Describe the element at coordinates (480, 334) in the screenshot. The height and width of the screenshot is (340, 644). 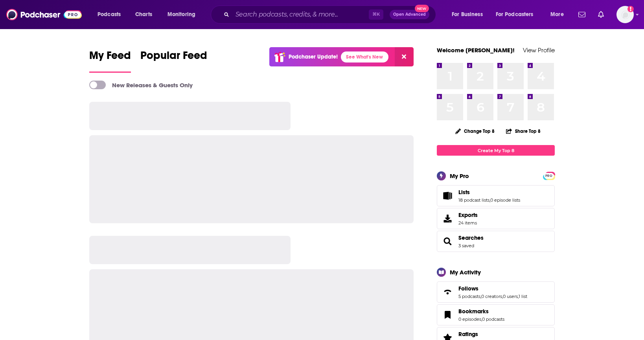
I see `a: Ratings` at that location.